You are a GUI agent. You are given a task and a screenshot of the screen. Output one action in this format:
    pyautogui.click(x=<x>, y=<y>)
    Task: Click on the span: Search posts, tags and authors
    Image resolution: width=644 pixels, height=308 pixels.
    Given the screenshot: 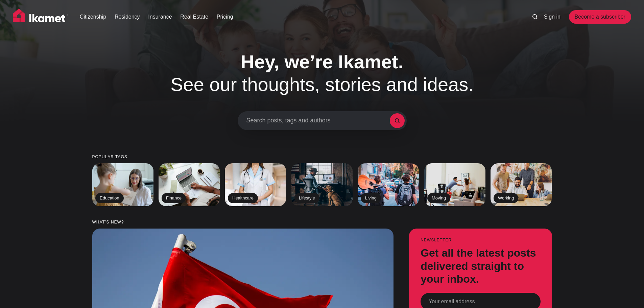 What is the action you would take?
    pyautogui.click(x=318, y=121)
    